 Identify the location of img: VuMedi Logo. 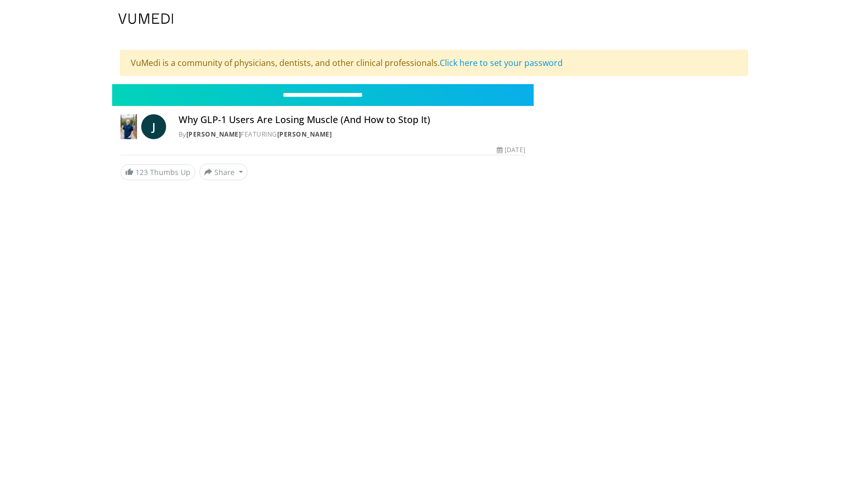
(146, 18).